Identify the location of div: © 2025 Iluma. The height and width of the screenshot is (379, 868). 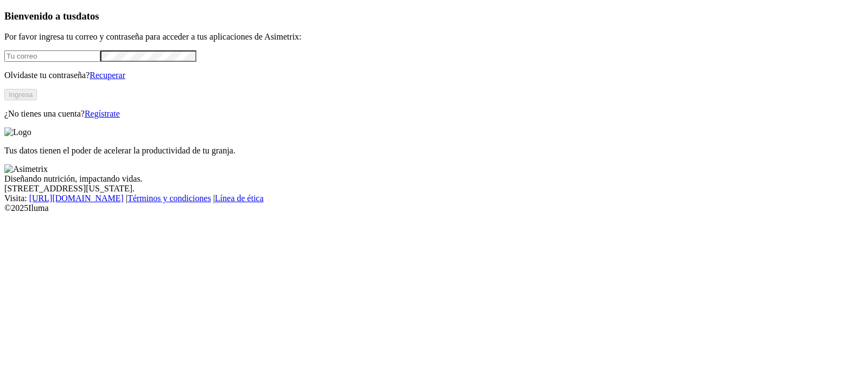
(434, 208).